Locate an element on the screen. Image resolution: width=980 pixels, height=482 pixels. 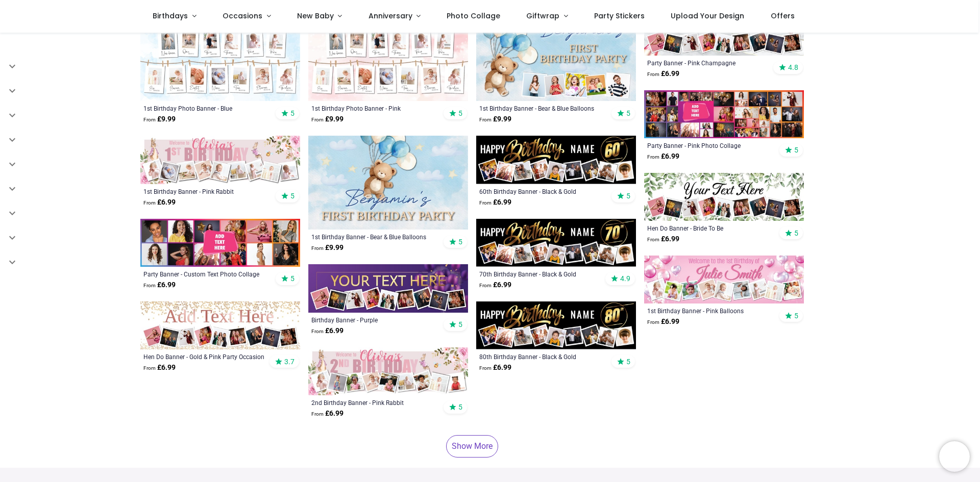
span: 3.7 is located at coordinates (289, 362).